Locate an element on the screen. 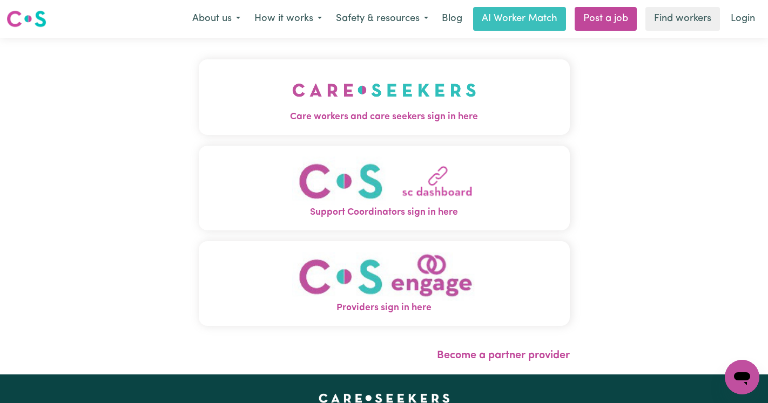 This screenshot has height=403, width=768. button: Care workers and care seekers sign in here is located at coordinates (384, 97).